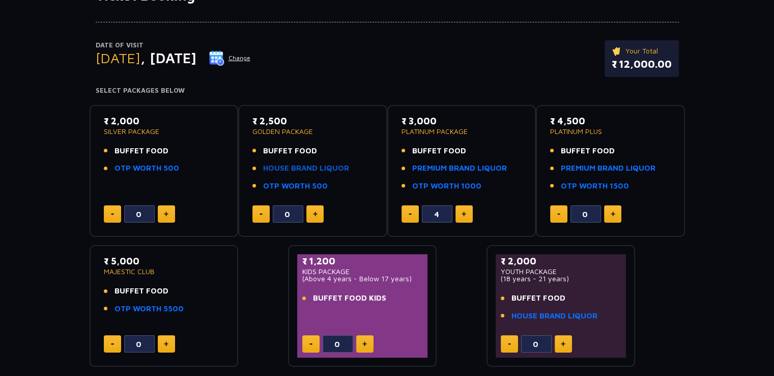 This screenshot has height=376, width=774. Describe the element at coordinates (595, 186) in the screenshot. I see `a: OTP WORTH 1500` at that location.